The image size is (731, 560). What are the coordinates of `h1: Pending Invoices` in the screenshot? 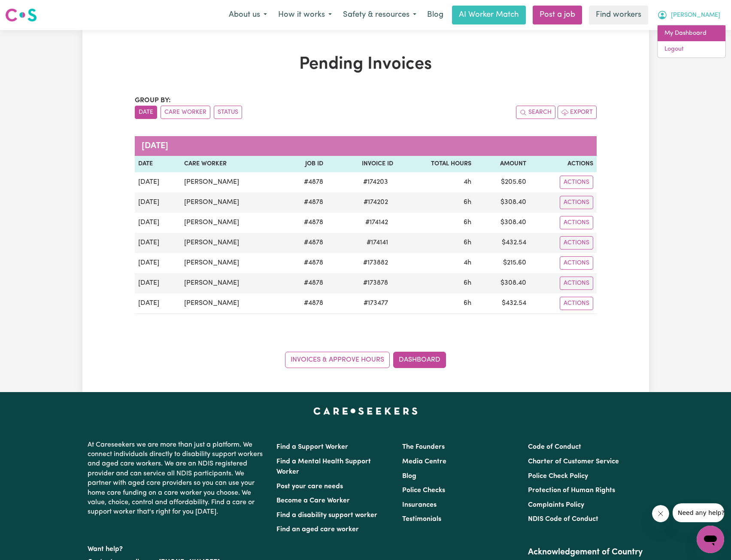 It's located at (366, 65).